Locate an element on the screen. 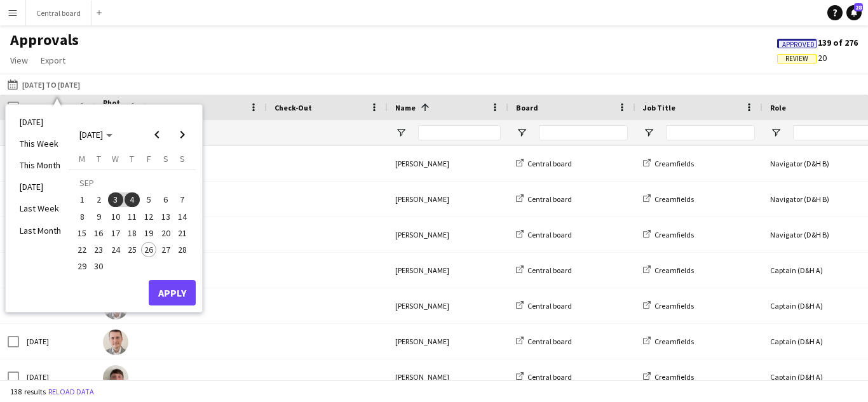  button: 16-09-2025 is located at coordinates (98, 233).